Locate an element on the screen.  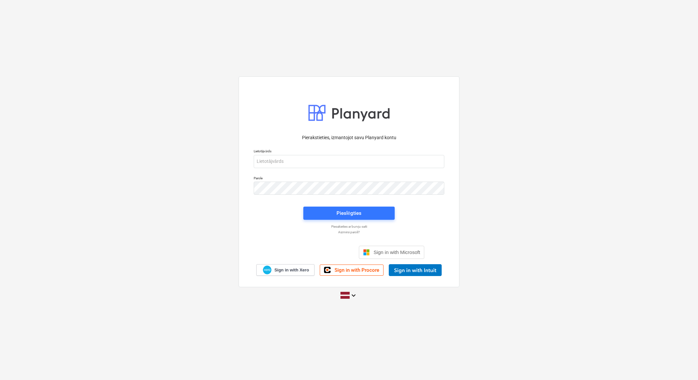
a: Sign in with Xero is located at coordinates (286, 269).